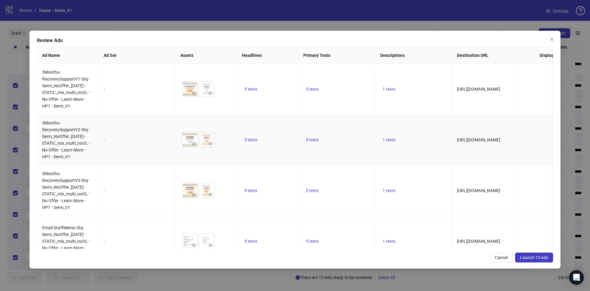  I want to click on span: Launch 13 ads, so click(534, 257).